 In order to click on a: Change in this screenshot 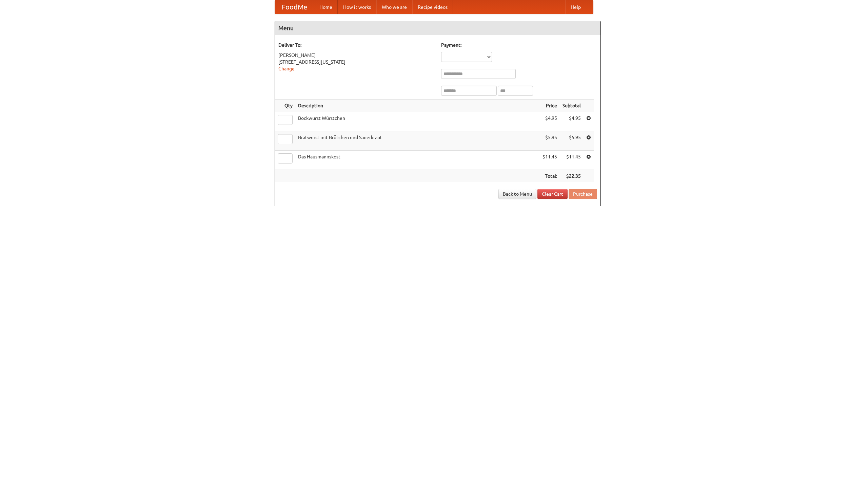, I will do `click(287, 69)`.